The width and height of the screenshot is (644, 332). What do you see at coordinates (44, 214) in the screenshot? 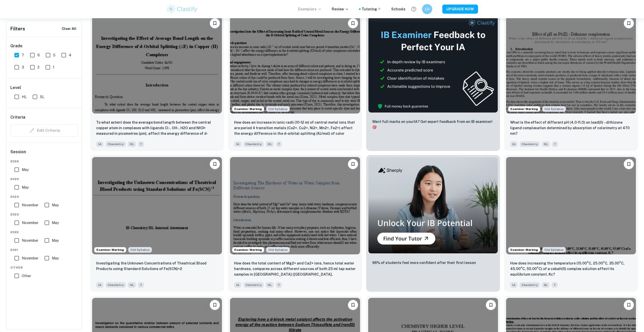
I see `span: 2023` at bounding box center [44, 214].